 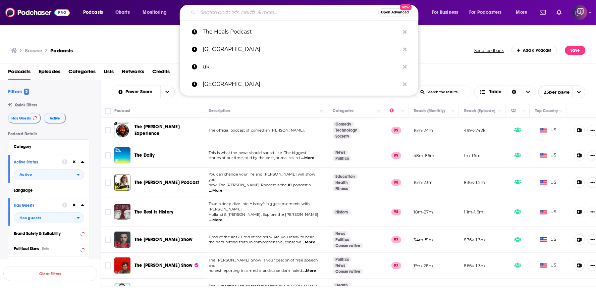 I want to click on a: Categories, so click(x=82, y=73).